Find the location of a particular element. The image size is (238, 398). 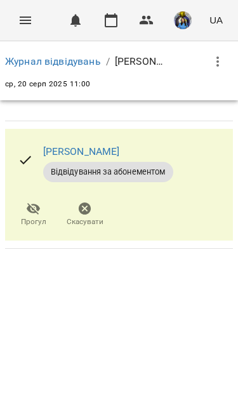

button: Menu is located at coordinates (25, 20).